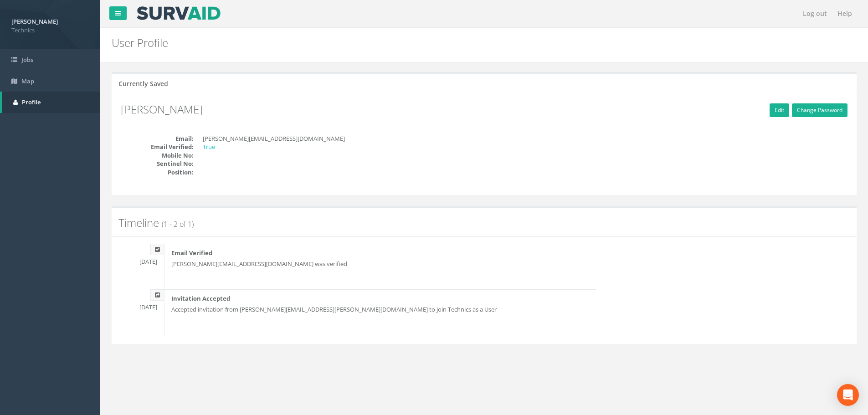  Describe the element at coordinates (421, 43) in the screenshot. I see `h2: User Profile` at that location.